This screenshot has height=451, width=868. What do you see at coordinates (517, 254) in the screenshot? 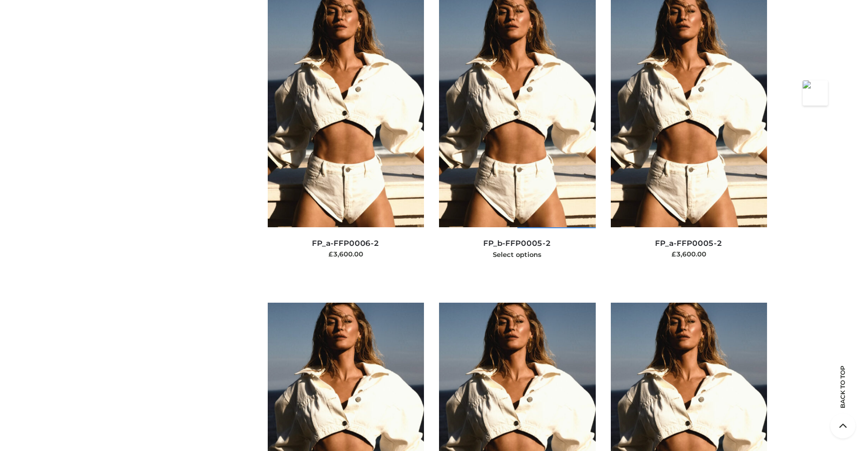
I see `a: Select options` at bounding box center [517, 254].